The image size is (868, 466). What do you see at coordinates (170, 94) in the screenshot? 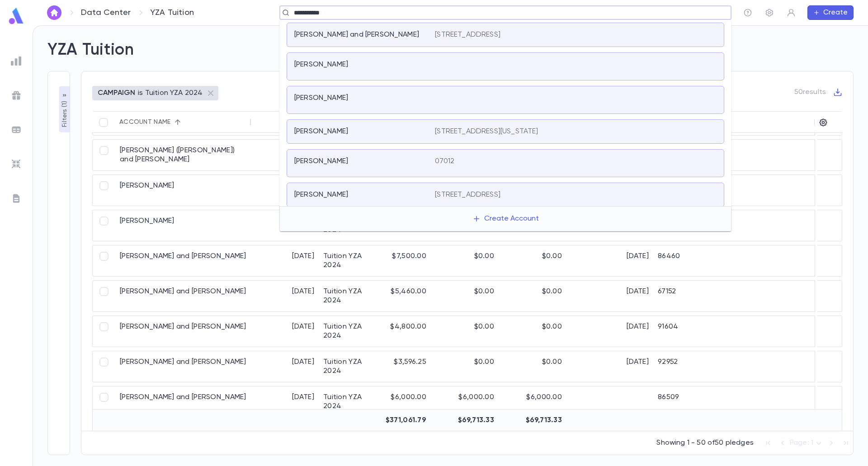
I see `p: is Tuition YZA 2024` at bounding box center [170, 94].